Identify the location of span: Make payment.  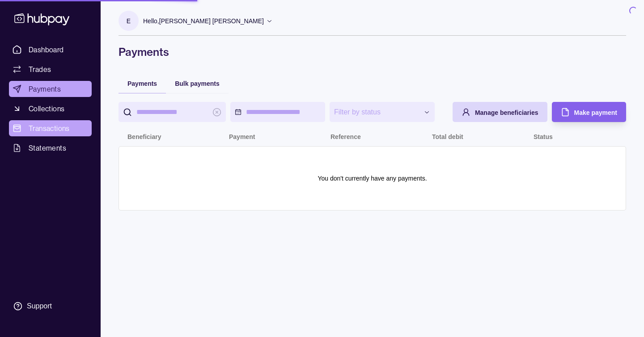
(596, 113).